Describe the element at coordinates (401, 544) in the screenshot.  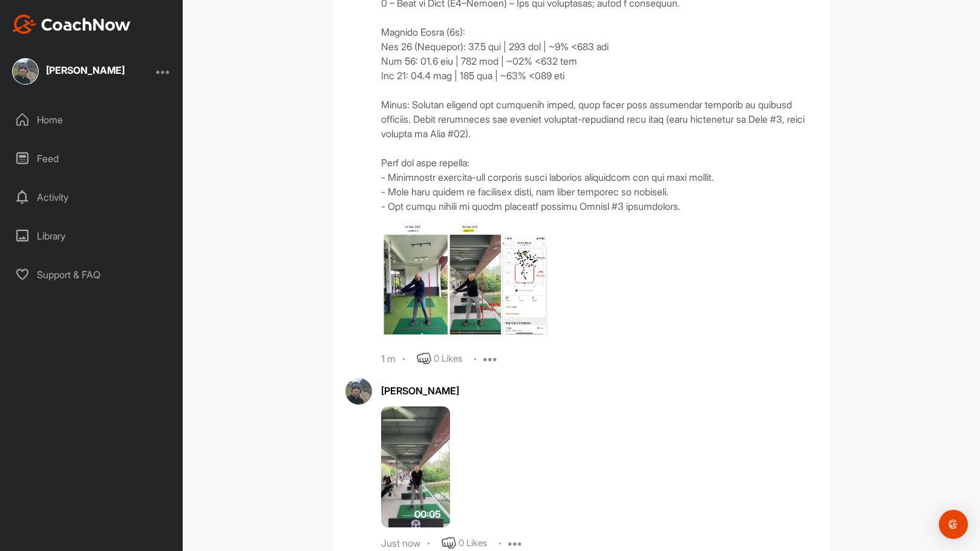
I see `div: Just now` at that location.